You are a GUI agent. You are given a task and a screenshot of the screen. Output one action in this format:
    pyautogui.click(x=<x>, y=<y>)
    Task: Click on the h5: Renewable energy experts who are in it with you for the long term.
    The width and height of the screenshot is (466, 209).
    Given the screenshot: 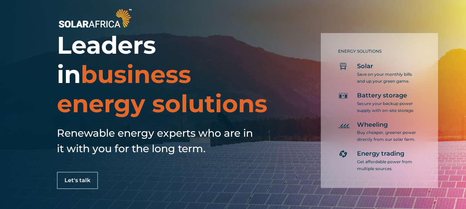 What is the action you would take?
    pyautogui.click(x=157, y=141)
    